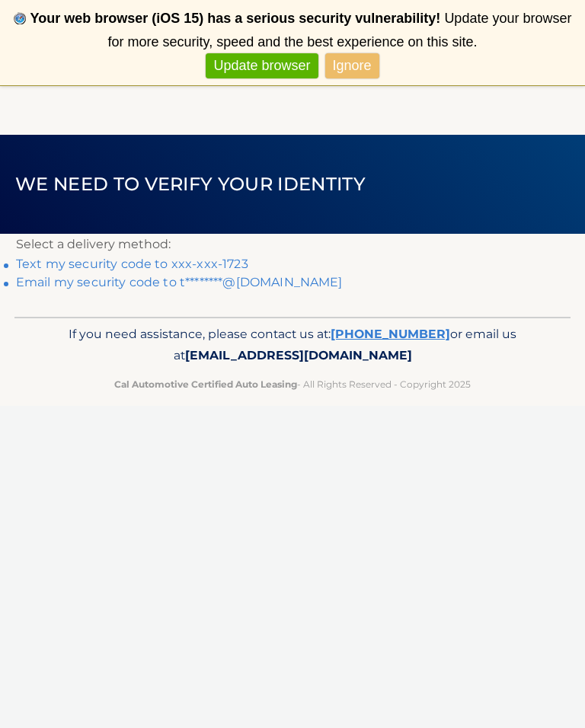 The height and width of the screenshot is (728, 585). Describe the element at coordinates (292, 345) in the screenshot. I see `p: If you need assistance, please contact us at: or email us at` at that location.